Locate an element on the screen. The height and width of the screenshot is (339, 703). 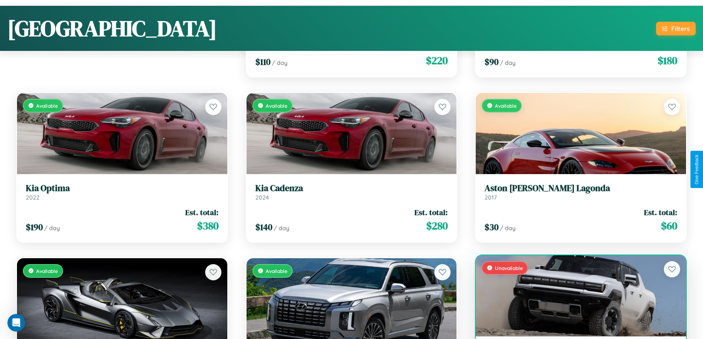
span: $ 220 is located at coordinates (436, 60).